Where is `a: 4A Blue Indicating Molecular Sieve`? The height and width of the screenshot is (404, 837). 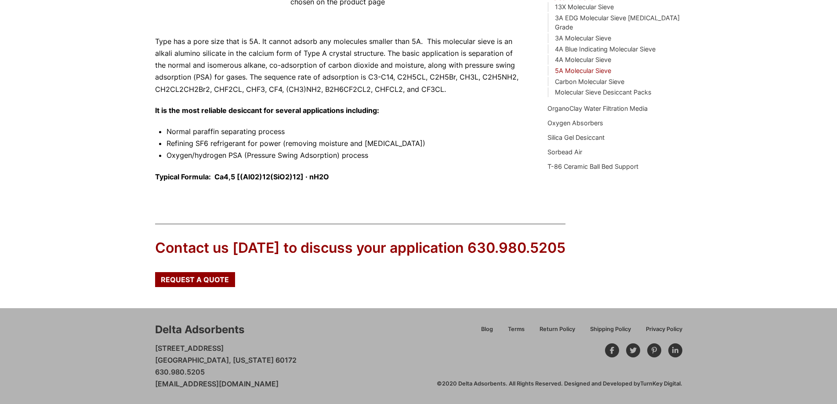
a: 4A Blue Indicating Molecular Sieve is located at coordinates (605, 49).